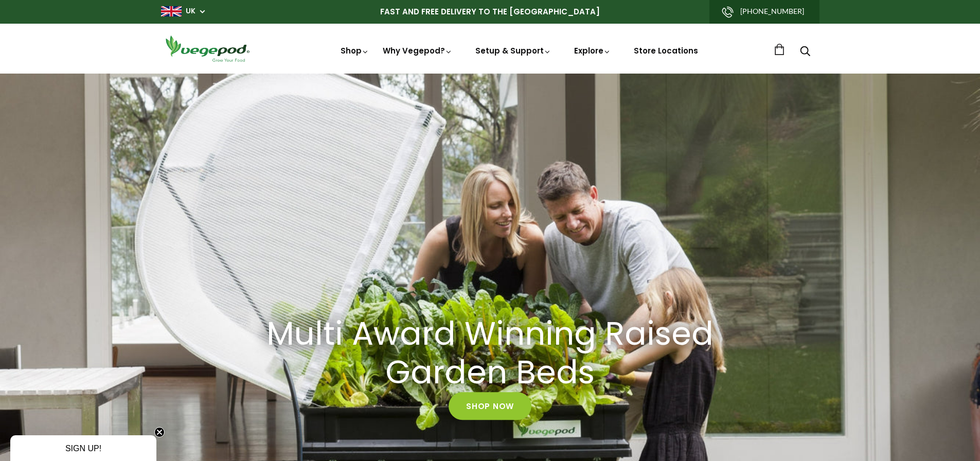  What do you see at coordinates (417, 50) in the screenshot?
I see `a: Why Vegepod?` at bounding box center [417, 50].